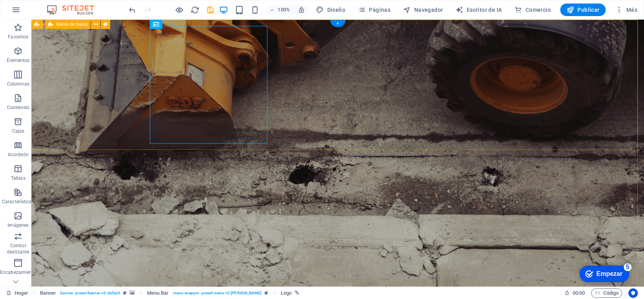 This screenshot has width=644, height=299. I want to click on i: Recargar página, so click(195, 10).